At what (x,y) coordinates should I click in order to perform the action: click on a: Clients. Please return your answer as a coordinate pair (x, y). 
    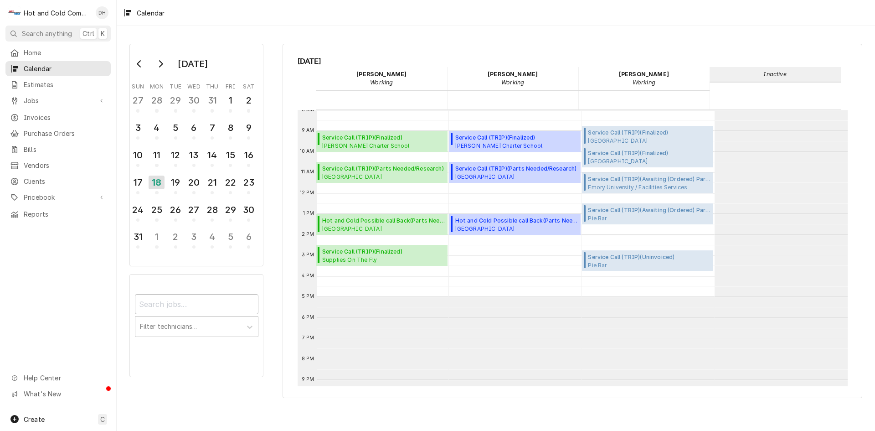
    Looking at the image, I should click on (58, 181).